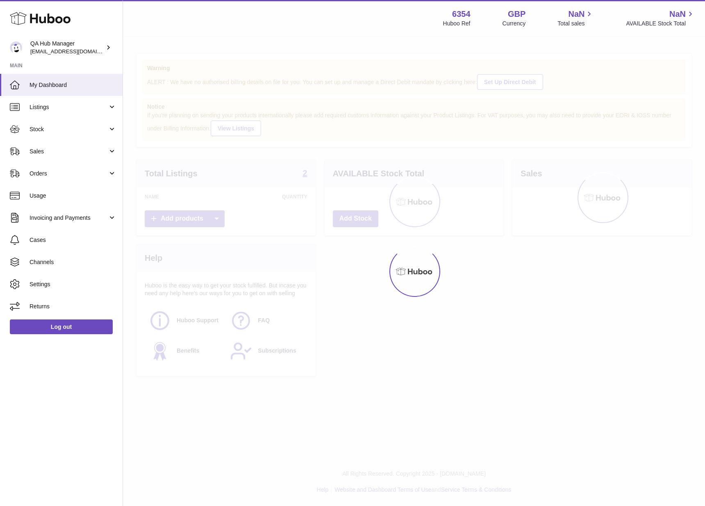 The width and height of the screenshot is (705, 506). Describe the element at coordinates (73, 240) in the screenshot. I see `span: Cases` at that location.